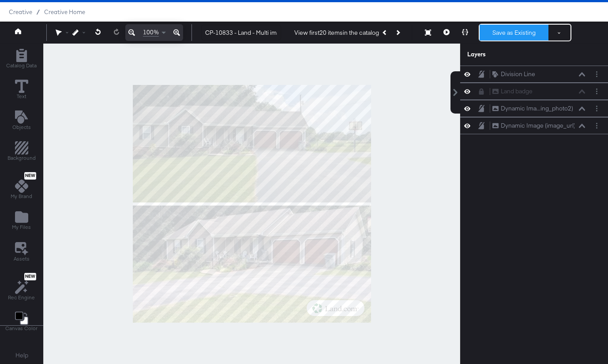 Image resolution: width=608 pixels, height=364 pixels. What do you see at coordinates (21, 252) in the screenshot?
I see `button: Assets` at bounding box center [21, 252].